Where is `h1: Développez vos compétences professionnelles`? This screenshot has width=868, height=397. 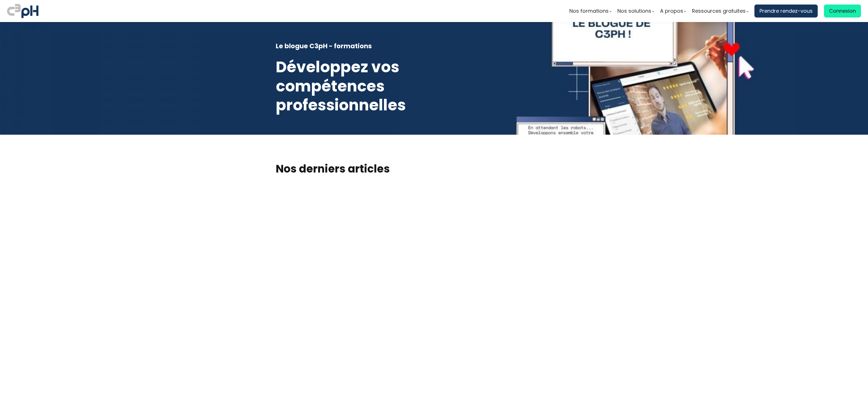
h1: Développez vos compétences professionnelles is located at coordinates (350, 86).